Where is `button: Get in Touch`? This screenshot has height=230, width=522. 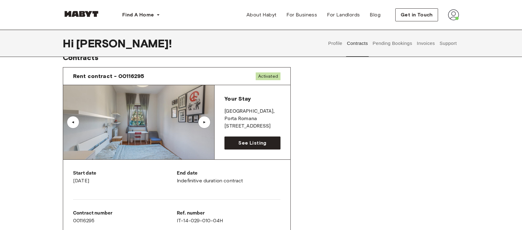 button: Get in Touch is located at coordinates (417, 15).